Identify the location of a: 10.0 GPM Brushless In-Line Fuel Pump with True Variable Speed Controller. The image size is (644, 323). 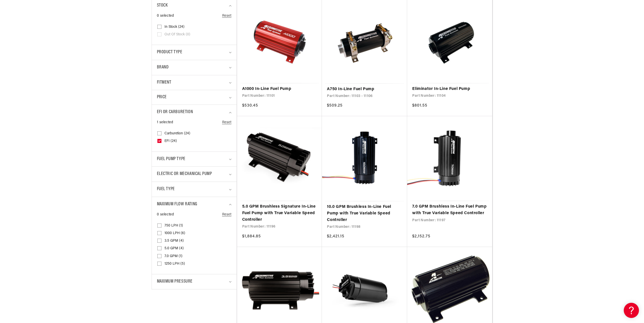
(364, 214).